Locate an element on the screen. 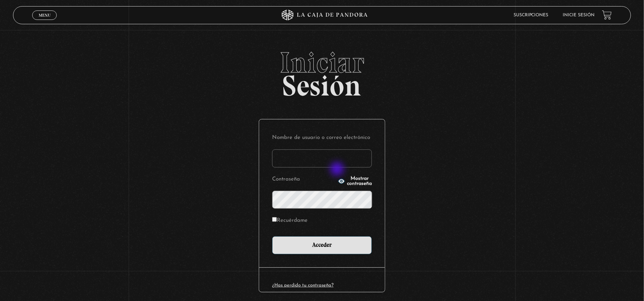 The width and height of the screenshot is (644, 301). button: Mostrar contraseña is located at coordinates (355, 181).